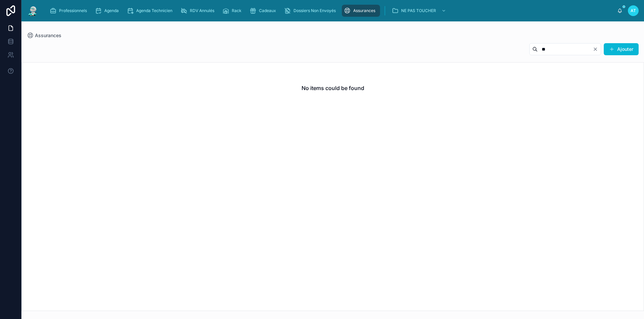 Image resolution: width=644 pixels, height=319 pixels. Describe the element at coordinates (202, 11) in the screenshot. I see `span: RDV Annulés` at that location.